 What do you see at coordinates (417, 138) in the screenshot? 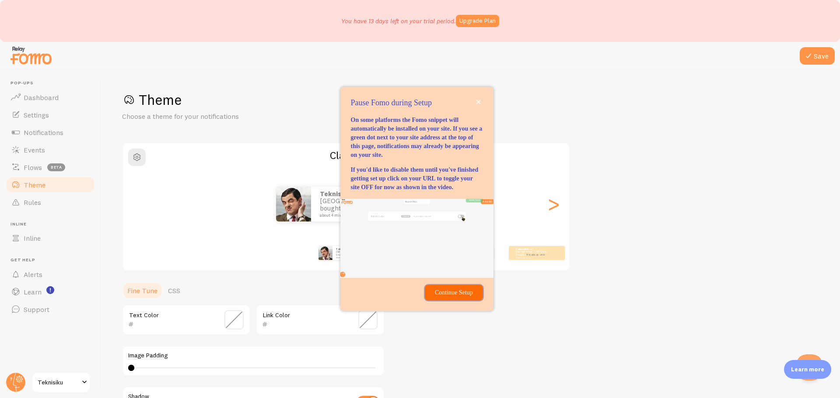
I see `p: On some platforms the Fomo snippet will automatically be installed on your site. If you see a gre...` at bounding box center [417, 138].